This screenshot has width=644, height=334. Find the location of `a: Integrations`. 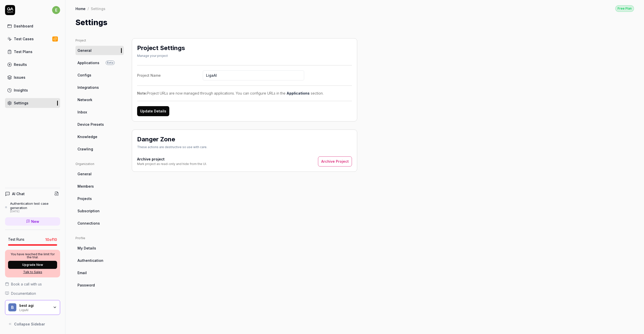

a: Integrations is located at coordinates (100, 87).